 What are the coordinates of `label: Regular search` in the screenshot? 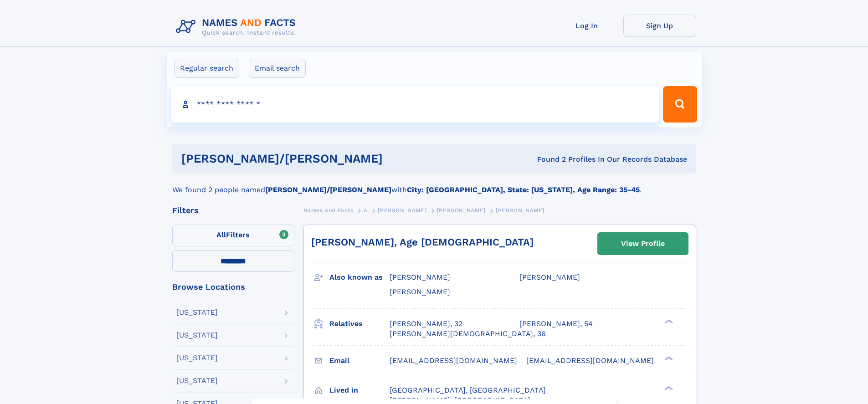 It's located at (206, 68).